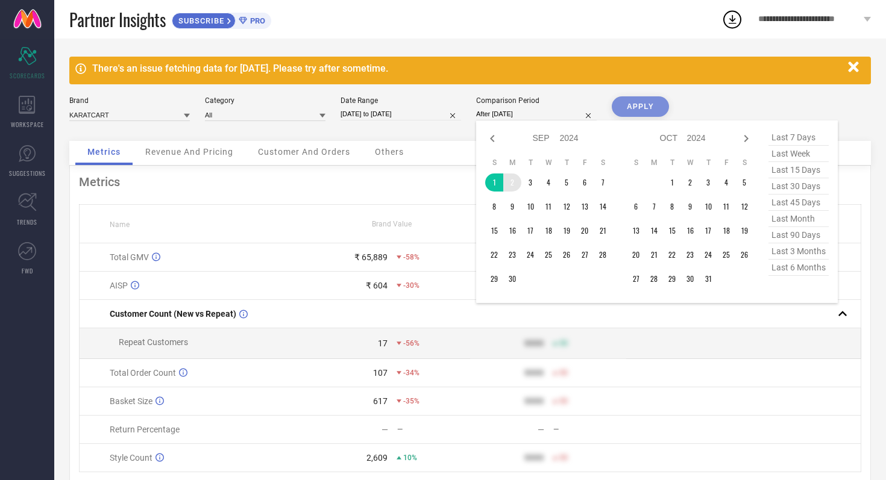 The width and height of the screenshot is (886, 480). I want to click on td: Wed Oct 02 2024, so click(690, 183).